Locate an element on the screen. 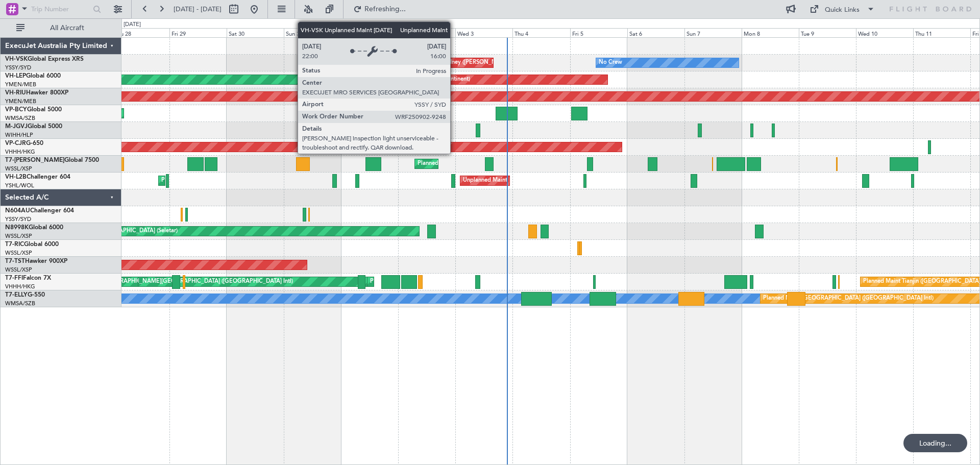 This screenshot has width=980, height=465. a: WIHH/HLP is located at coordinates (19, 135).